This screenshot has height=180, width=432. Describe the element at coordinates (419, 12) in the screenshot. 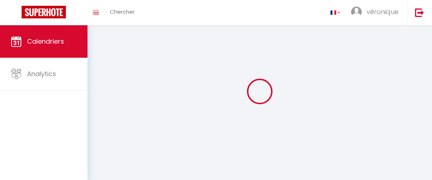

I see `img: logout` at that location.